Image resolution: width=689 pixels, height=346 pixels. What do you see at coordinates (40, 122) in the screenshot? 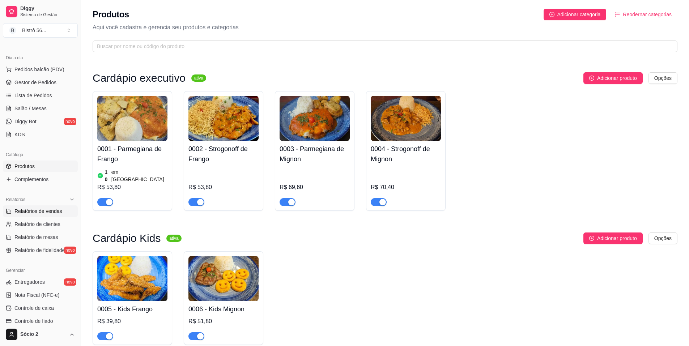
I see `a: Diggy Botnovo` at bounding box center [40, 122].